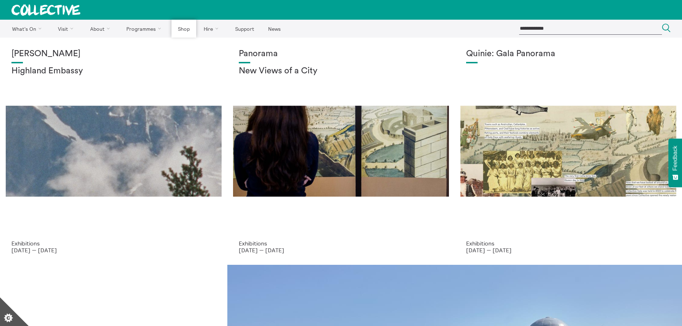 The image size is (682, 326). I want to click on a: About, so click(101, 29).